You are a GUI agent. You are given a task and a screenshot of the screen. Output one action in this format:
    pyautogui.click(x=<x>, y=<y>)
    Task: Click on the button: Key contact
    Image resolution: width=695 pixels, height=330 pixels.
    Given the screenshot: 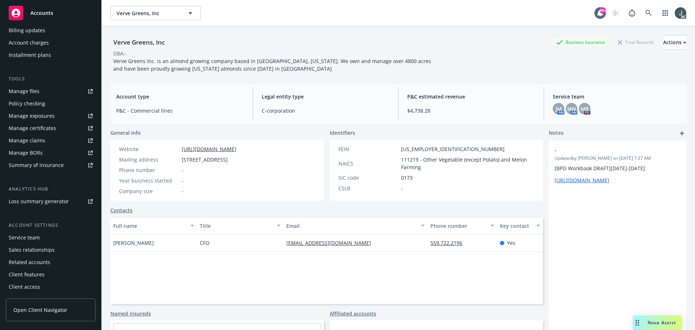 What is the action you would take?
    pyautogui.click(x=520, y=225)
    